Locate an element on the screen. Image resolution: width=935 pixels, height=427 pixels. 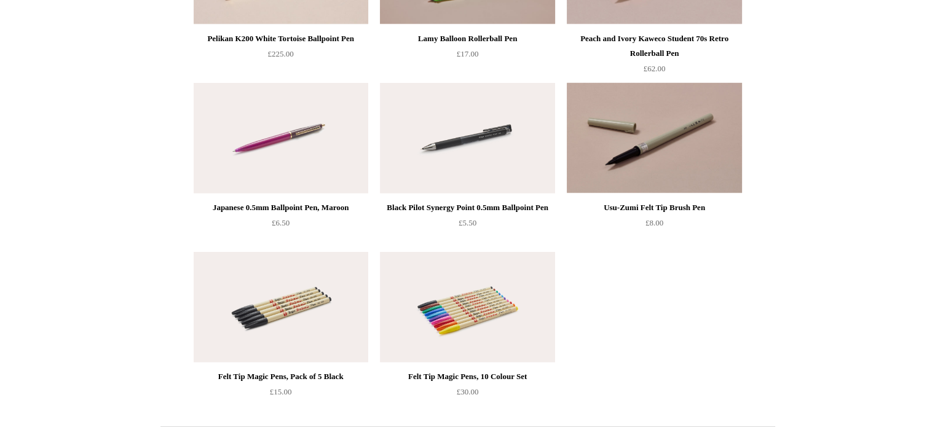
img: Black Pilot Synergy Point 0.5mm Ballpoint Pen is located at coordinates (467, 138).